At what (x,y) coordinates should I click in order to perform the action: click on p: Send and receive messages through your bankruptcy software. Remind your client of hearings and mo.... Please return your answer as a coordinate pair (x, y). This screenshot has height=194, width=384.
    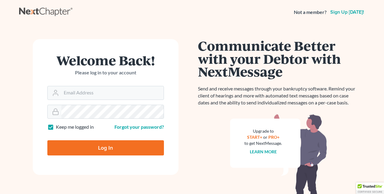
    Looking at the image, I should click on (279, 96).